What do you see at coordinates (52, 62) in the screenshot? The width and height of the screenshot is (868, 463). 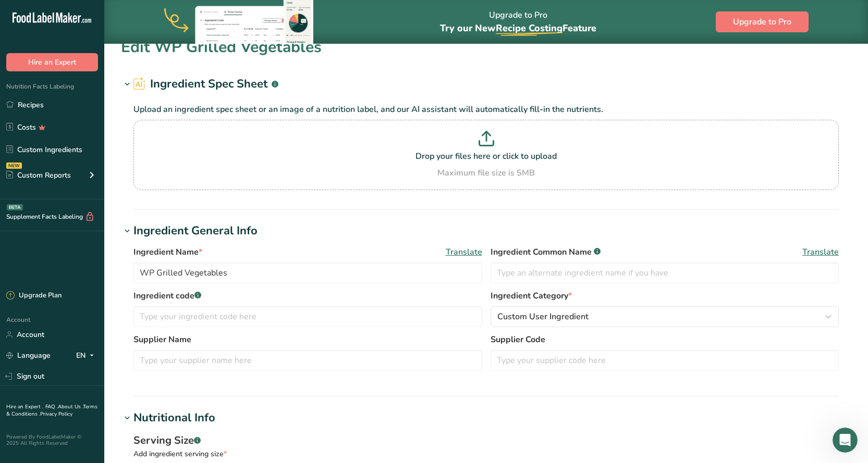 I see `button: Hire an Expert` at bounding box center [52, 62].